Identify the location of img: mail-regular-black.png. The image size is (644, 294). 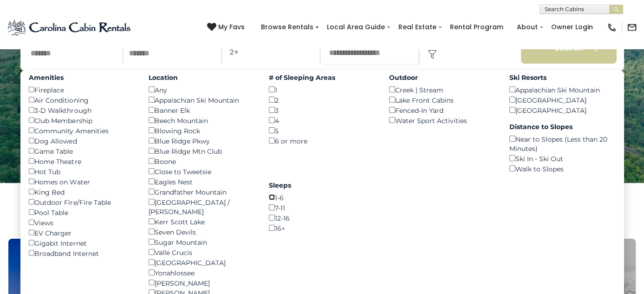
(632, 28).